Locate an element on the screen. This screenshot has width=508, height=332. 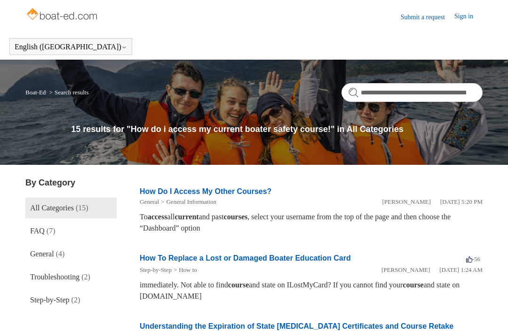
li: How to is located at coordinates (184, 270).